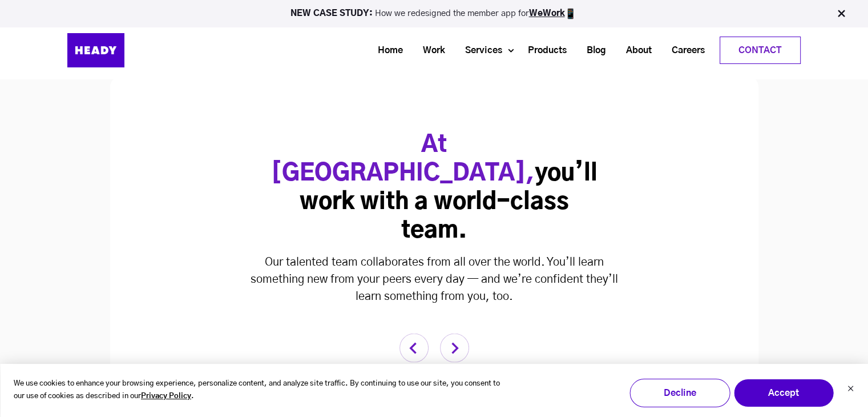  Describe the element at coordinates (435, 188) in the screenshot. I see `div: you’ll work with a world-class team.` at that location.